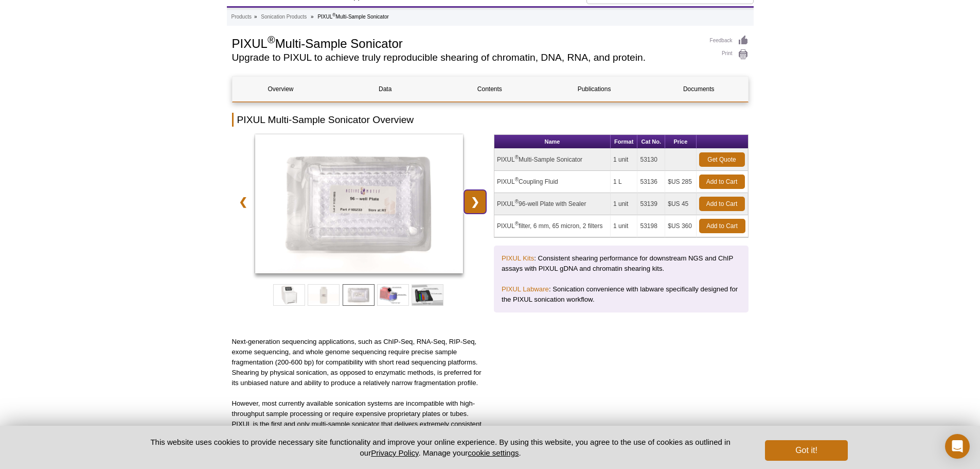 The width and height of the screenshot is (980, 469). I want to click on a: Privacy Policy, so click(395, 453).